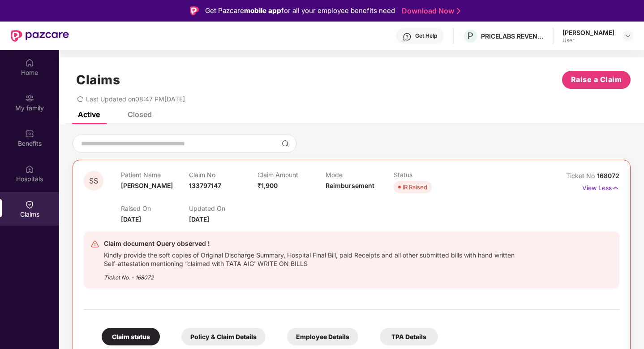  Describe the element at coordinates (407, 37) in the screenshot. I see `img: svg+xml;base64,PHN2ZyBpZD0iSGVscC0zMngzMiIgeG1sbnM9Imh0dHA6Ly93d3cudzMub3JnLzIwMDAvc3ZnIiB3aWR0aD...` at that location.